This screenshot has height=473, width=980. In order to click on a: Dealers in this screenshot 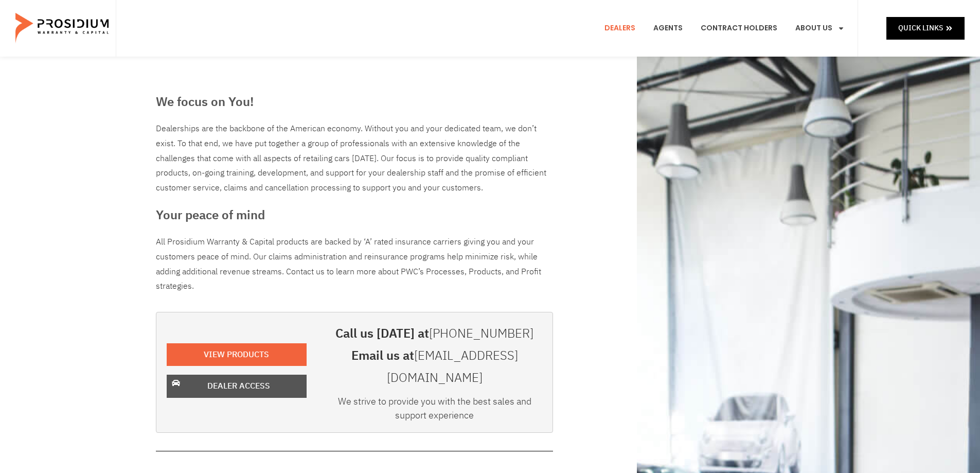, I will do `click(620, 28)`.